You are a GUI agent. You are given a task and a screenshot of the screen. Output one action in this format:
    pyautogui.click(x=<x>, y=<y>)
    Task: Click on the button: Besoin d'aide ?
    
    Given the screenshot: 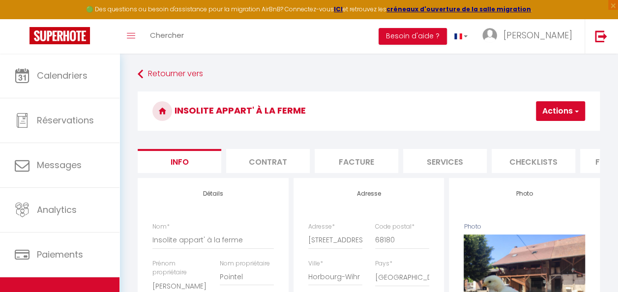 What is the action you would take?
    pyautogui.click(x=412, y=36)
    